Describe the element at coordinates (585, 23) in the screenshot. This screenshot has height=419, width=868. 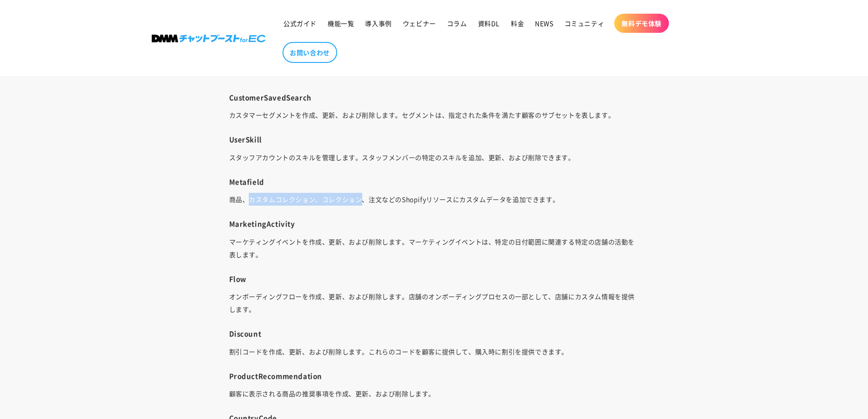
I see `a: コミュニティ` at that location.